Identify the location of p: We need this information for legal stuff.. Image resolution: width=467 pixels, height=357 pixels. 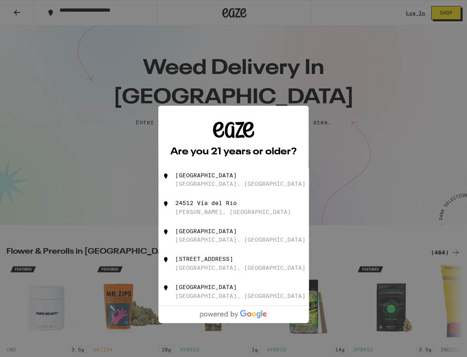
(233, 171).